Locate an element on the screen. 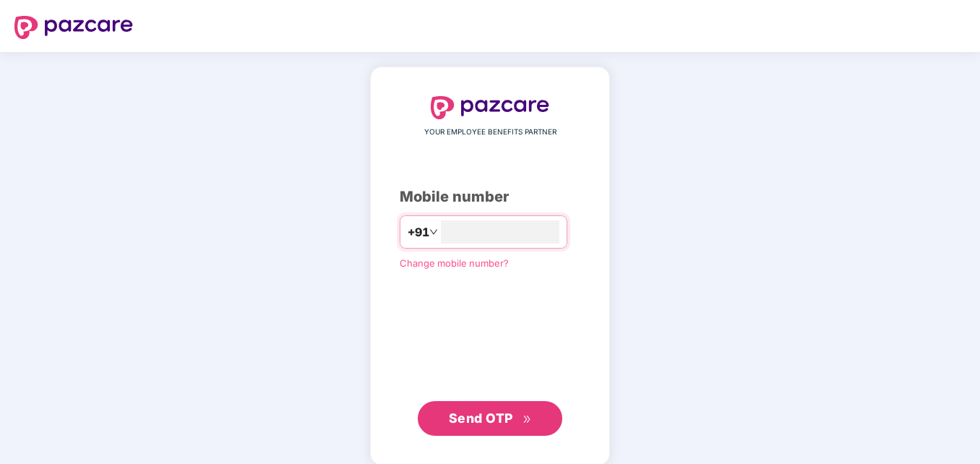 The width and height of the screenshot is (980, 464). span: down is located at coordinates (434, 232).